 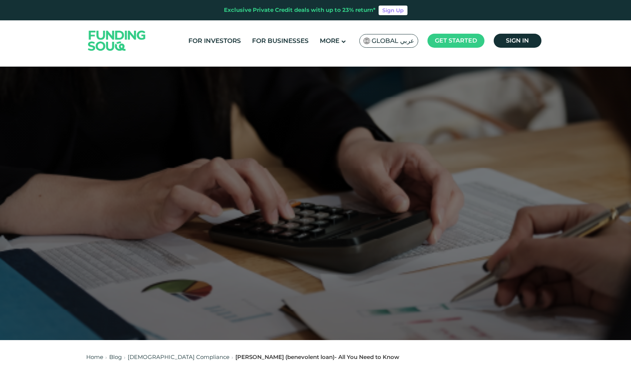 I want to click on a: Sign Up, so click(x=393, y=10).